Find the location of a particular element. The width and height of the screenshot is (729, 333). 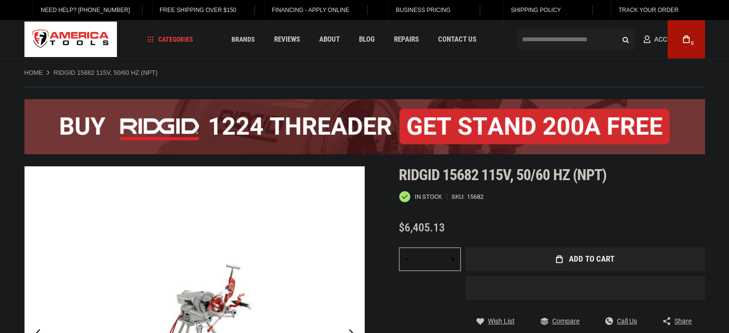

a: Categories is located at coordinates (170, 39).